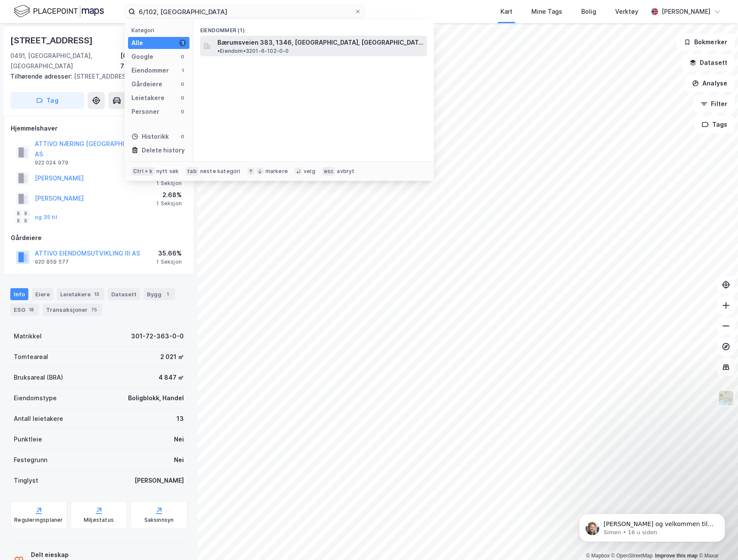  Describe the element at coordinates (38, 419) in the screenshot. I see `div: Antall leietakere` at that location.